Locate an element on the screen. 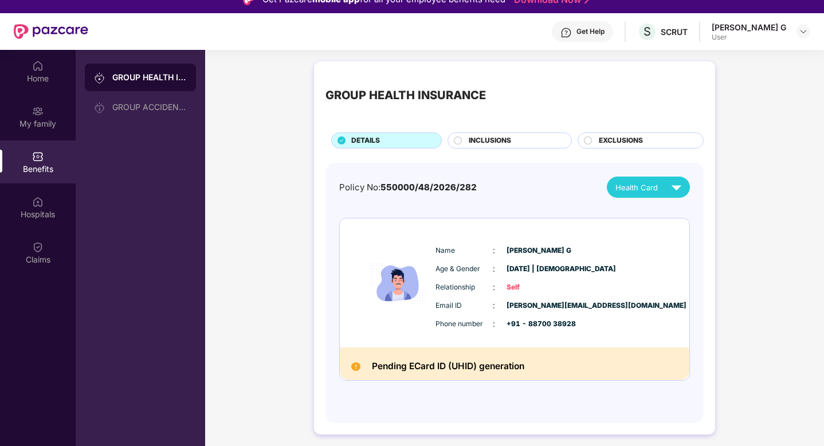 This screenshot has width=824, height=446. div: SCRUT is located at coordinates (674, 32).